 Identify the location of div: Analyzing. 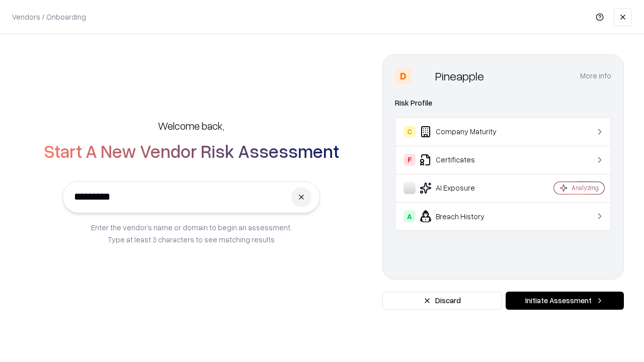
(585, 187).